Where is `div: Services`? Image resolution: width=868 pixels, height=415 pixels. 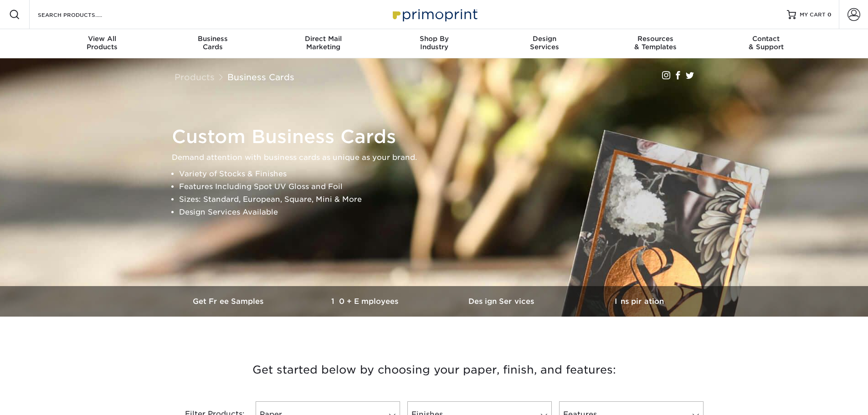 div: Services is located at coordinates (544, 43).